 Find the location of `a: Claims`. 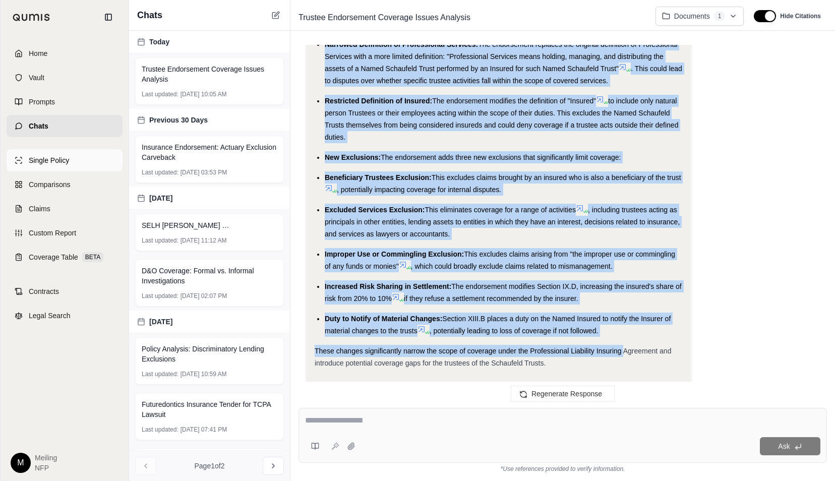

a: Claims is located at coordinates (65, 209).